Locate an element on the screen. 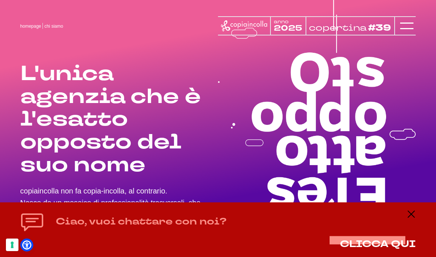 The height and width of the screenshot is (257, 436). span: chi siamo is located at coordinates (54, 26).